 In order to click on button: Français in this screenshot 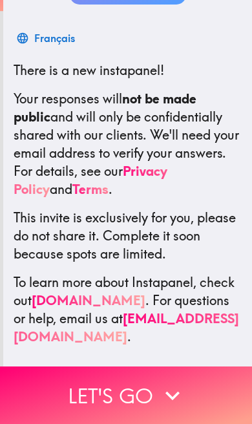, I will do `click(47, 38)`.